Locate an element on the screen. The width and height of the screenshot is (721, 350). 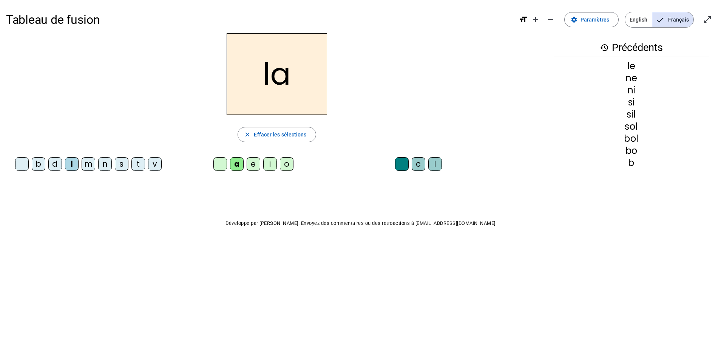
mat-icon: add is located at coordinates (536, 20).